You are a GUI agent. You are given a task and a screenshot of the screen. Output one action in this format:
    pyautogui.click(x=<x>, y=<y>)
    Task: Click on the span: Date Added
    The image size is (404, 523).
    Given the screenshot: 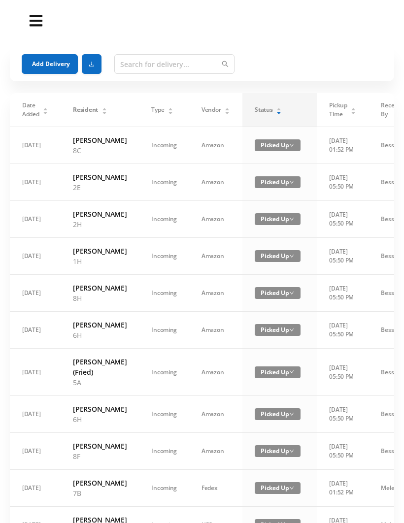 What is the action you would take?
    pyautogui.click(x=31, y=110)
    